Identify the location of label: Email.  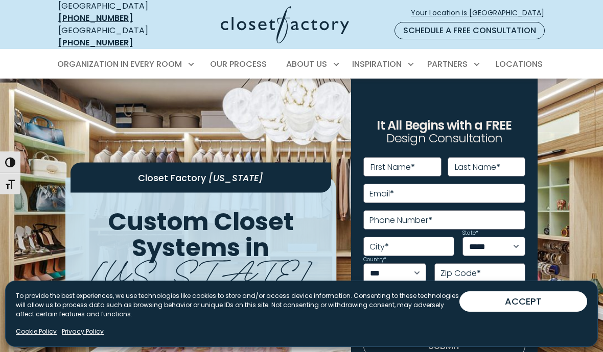
(382, 194).